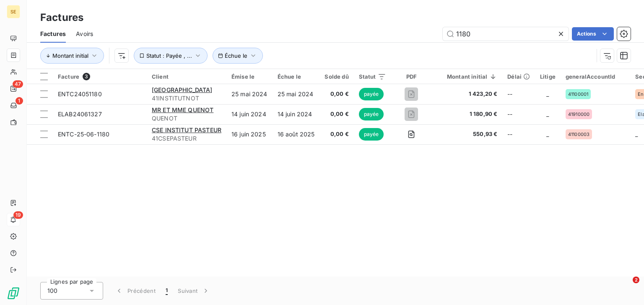  I want to click on span: 19, so click(18, 215).